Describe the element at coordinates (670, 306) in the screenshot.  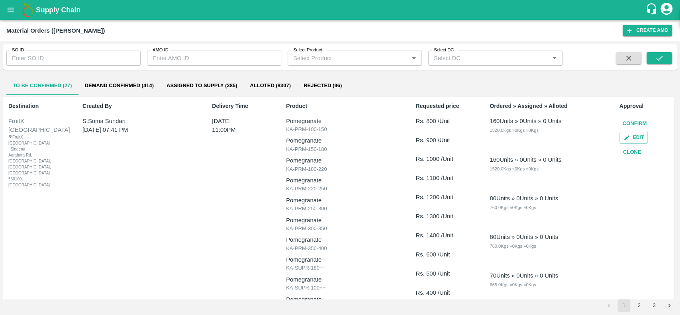
I see `button: Go to next page` at that location.